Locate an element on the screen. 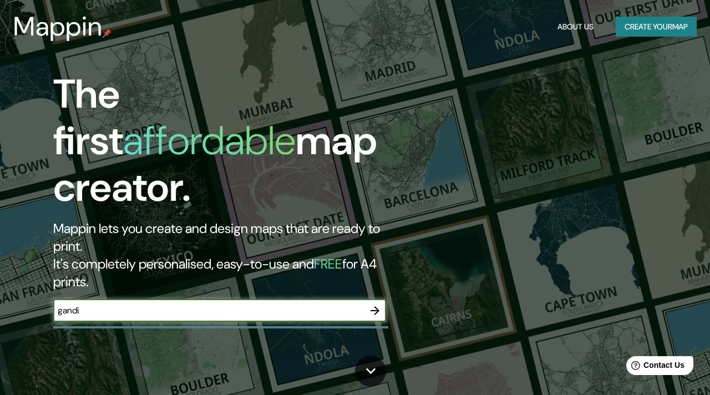 This screenshot has width=710, height=395. button: Create yourmap is located at coordinates (657, 27).